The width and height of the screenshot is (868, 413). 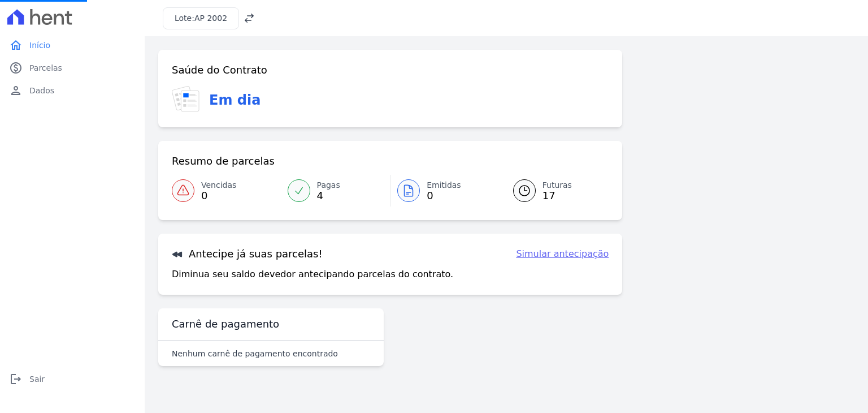 What do you see at coordinates (255, 354) in the screenshot?
I see `p: Nenhum carnê de pagamento encontrado` at bounding box center [255, 354].